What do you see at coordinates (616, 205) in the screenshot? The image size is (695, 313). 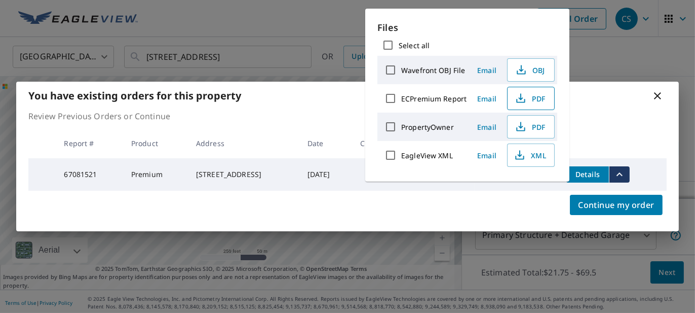 I see `button: Continue my order` at bounding box center [616, 205].